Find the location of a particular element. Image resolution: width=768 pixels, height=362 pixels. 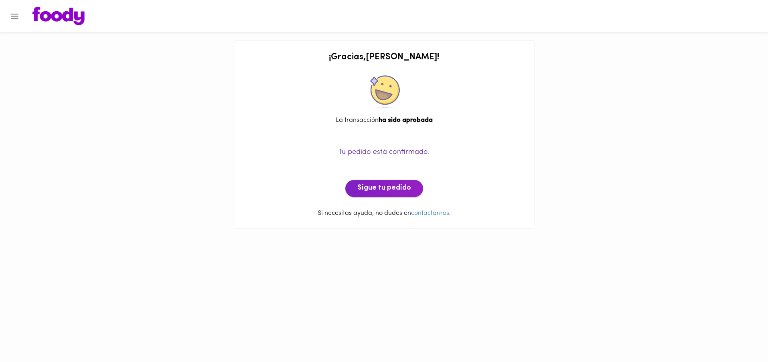

span: Sigue tu pedido is located at coordinates (384, 188).